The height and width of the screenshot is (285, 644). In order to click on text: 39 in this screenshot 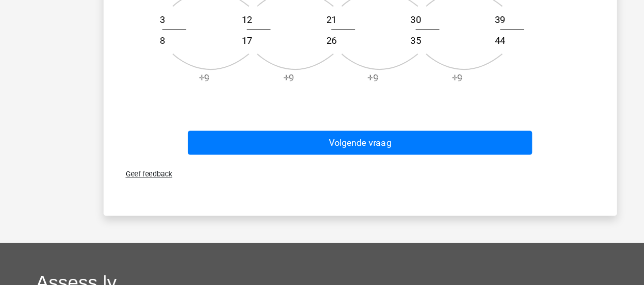, I will do `click(447, 33)`.